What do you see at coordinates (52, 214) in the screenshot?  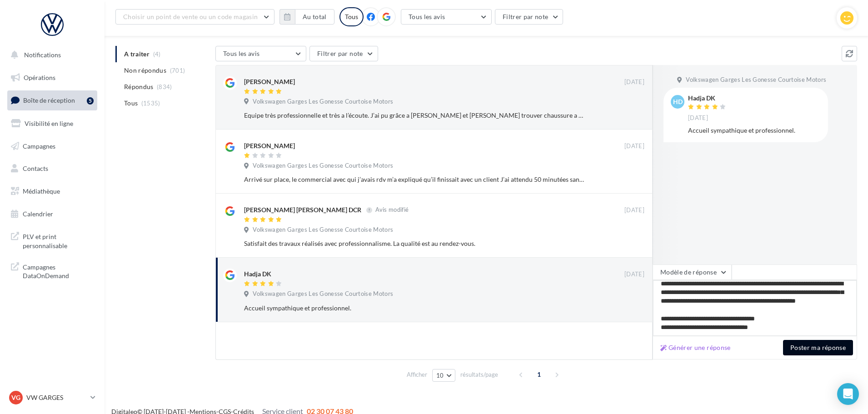 I see `a: Calendrier` at bounding box center [52, 214].